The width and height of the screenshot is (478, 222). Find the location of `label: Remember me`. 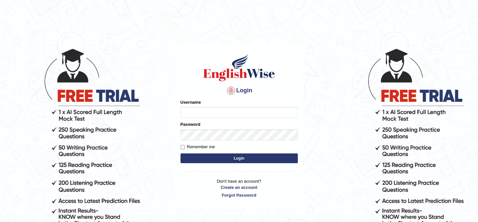

label: Remember me is located at coordinates (198, 147).